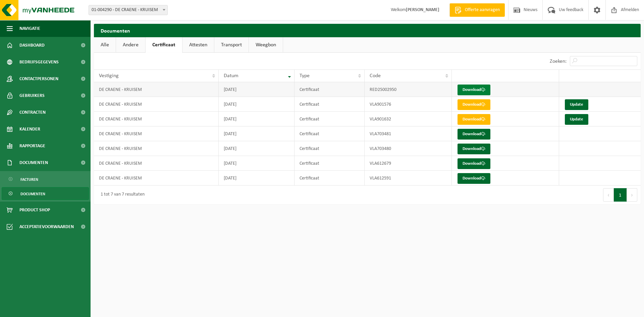 The height and width of the screenshot is (317, 644). Describe the element at coordinates (367, 30) in the screenshot. I see `h2: Documenten` at that location.